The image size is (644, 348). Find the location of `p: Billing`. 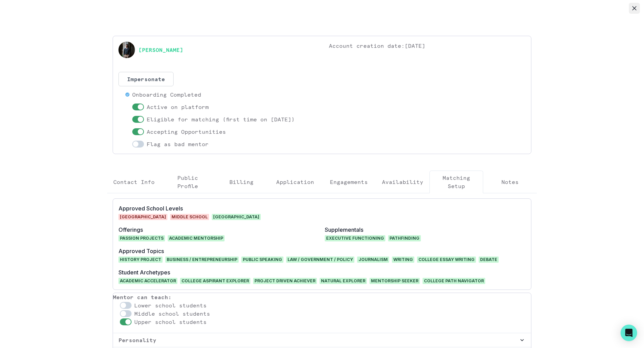

p: Billing is located at coordinates (241, 182).